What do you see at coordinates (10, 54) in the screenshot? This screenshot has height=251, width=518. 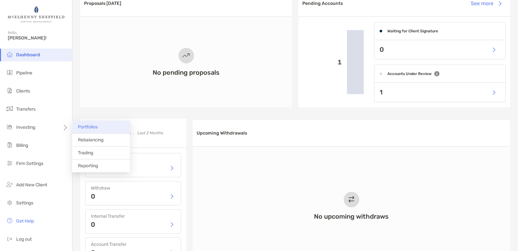 I see `img: dashboard icon` at bounding box center [10, 54].